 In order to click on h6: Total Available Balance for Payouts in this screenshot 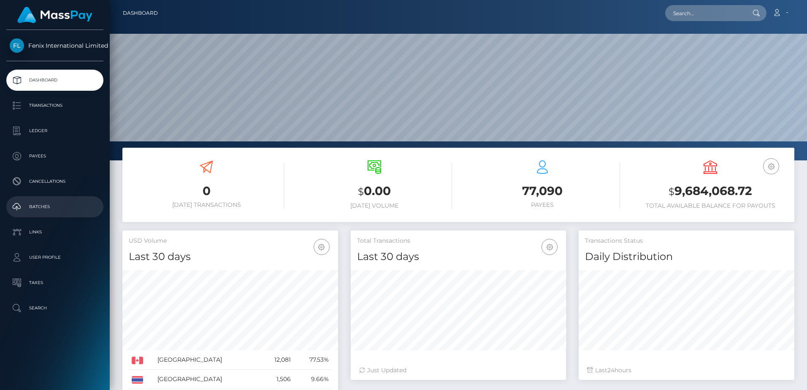, I will do `click(710, 206)`.